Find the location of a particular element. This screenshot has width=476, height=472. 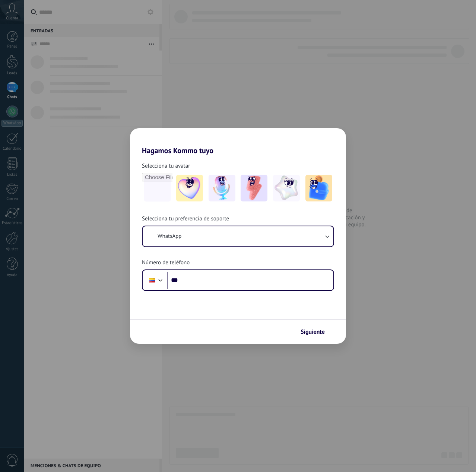

h2: Hagamos Kommo tuyo is located at coordinates (238, 142).